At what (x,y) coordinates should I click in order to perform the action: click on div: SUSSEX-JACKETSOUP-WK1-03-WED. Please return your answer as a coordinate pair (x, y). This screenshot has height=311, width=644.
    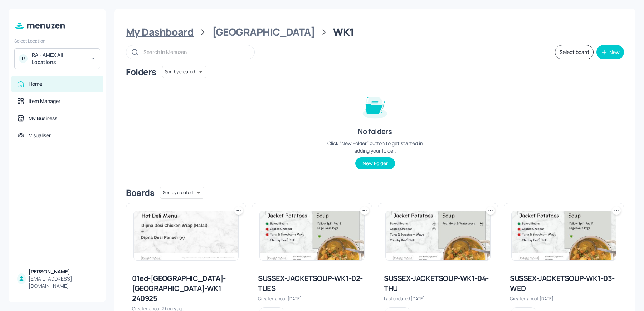
    Looking at the image, I should click on (564, 283).